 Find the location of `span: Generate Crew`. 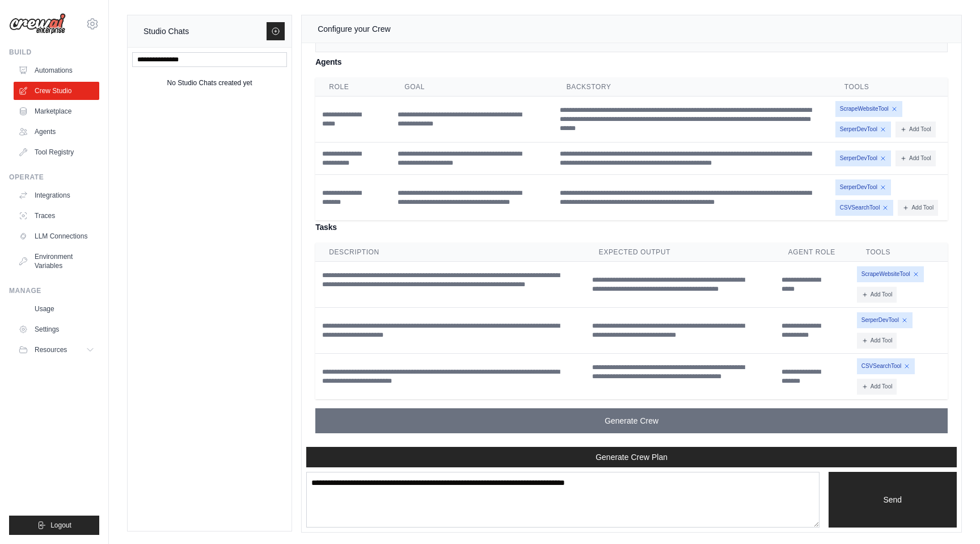

span: Generate Crew is located at coordinates (631, 421).